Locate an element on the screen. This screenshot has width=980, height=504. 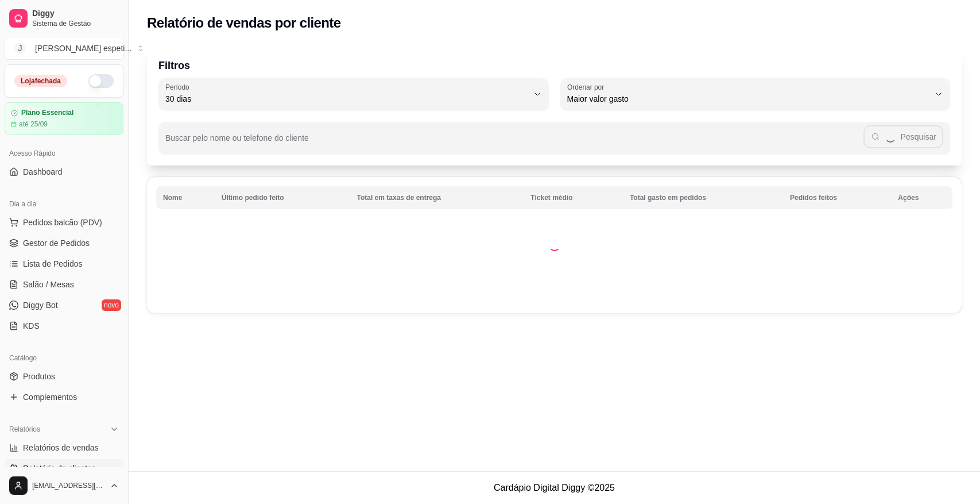
span: Produtos is located at coordinates (39, 376).